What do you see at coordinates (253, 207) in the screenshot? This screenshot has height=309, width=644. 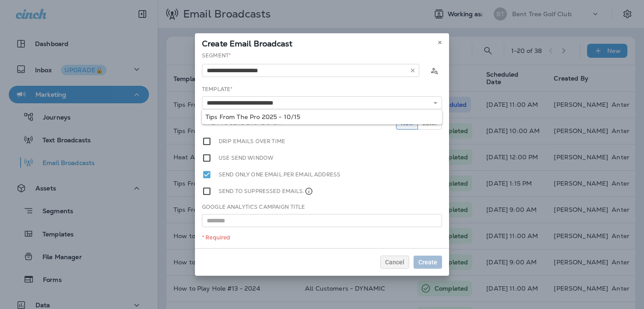 I see `label: Google Analytics Campaign Title` at bounding box center [253, 207].